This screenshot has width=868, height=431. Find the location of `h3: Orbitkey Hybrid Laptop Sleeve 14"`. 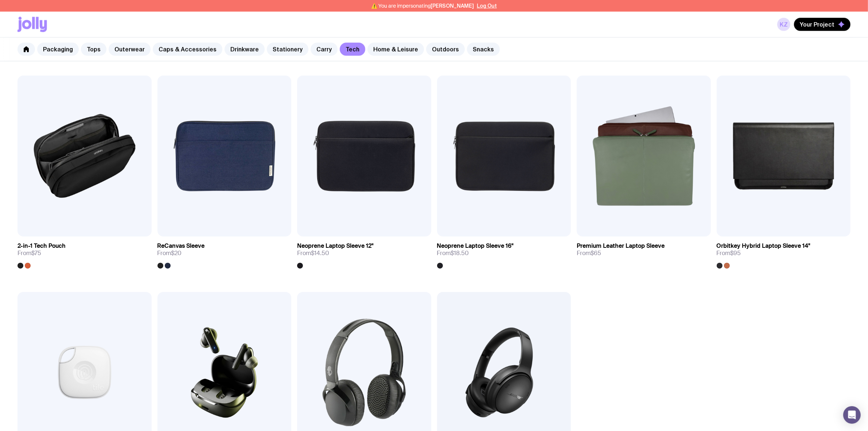

h3: Orbitkey Hybrid Laptop Sleeve 14" is located at coordinates (763, 246).